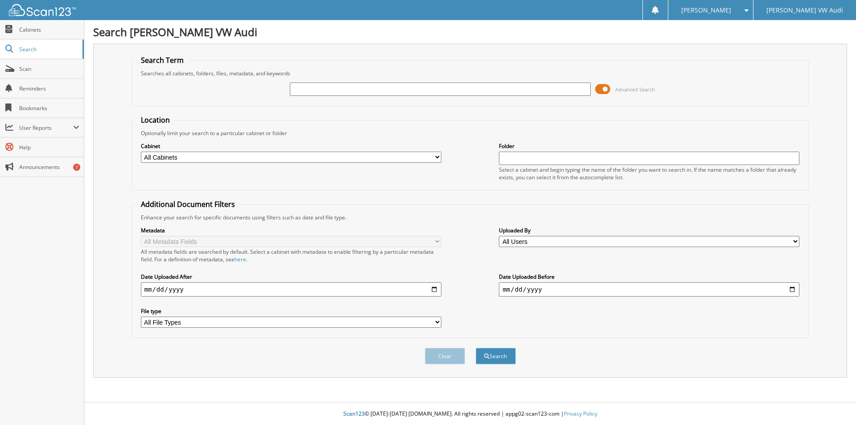 The width and height of the screenshot is (856, 425). I want to click on label: Date Uploaded Before, so click(649, 276).